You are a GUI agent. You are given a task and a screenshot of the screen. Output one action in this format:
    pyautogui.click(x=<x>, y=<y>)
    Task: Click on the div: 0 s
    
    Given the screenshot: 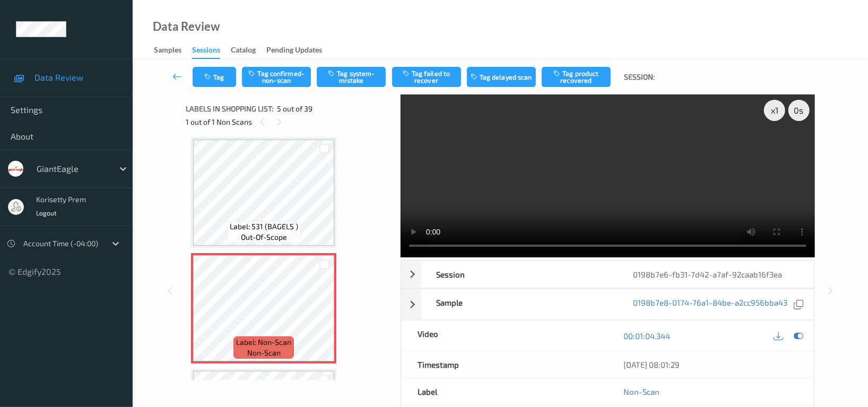 What is the action you would take?
    pyautogui.click(x=799, y=111)
    